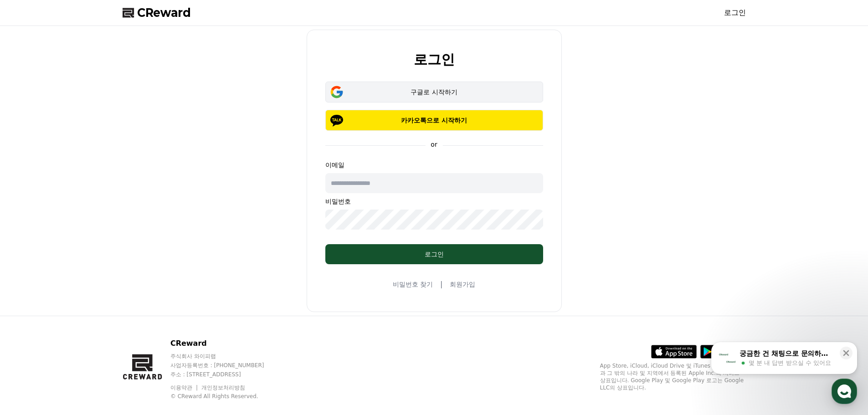 This screenshot has height=415, width=868. I want to click on a: CReward, so click(157, 13).